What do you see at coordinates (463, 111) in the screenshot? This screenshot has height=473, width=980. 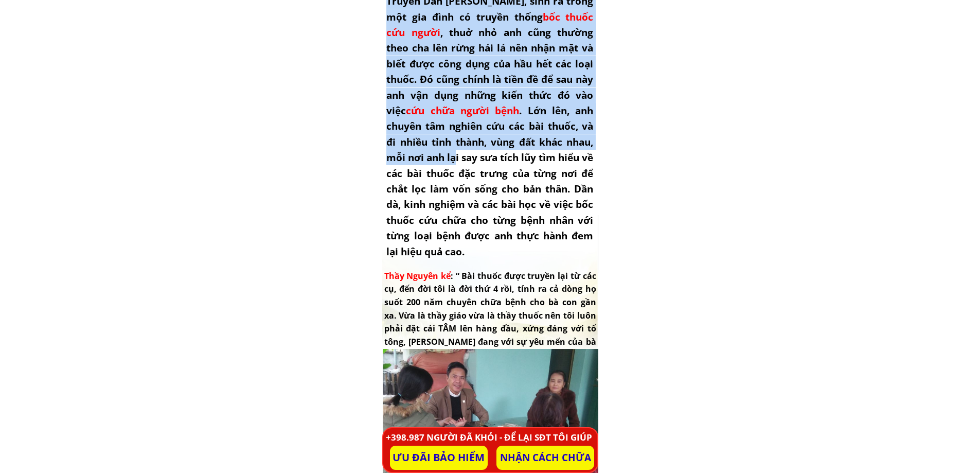 I see `span: cứu chữa người bệnh` at bounding box center [463, 111].